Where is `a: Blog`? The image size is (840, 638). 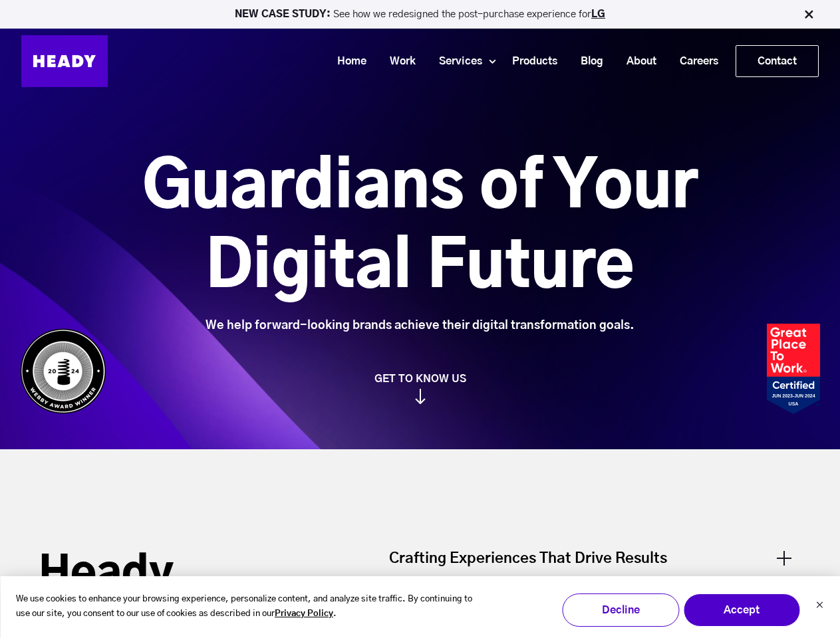
a: Blog is located at coordinates (587, 61).